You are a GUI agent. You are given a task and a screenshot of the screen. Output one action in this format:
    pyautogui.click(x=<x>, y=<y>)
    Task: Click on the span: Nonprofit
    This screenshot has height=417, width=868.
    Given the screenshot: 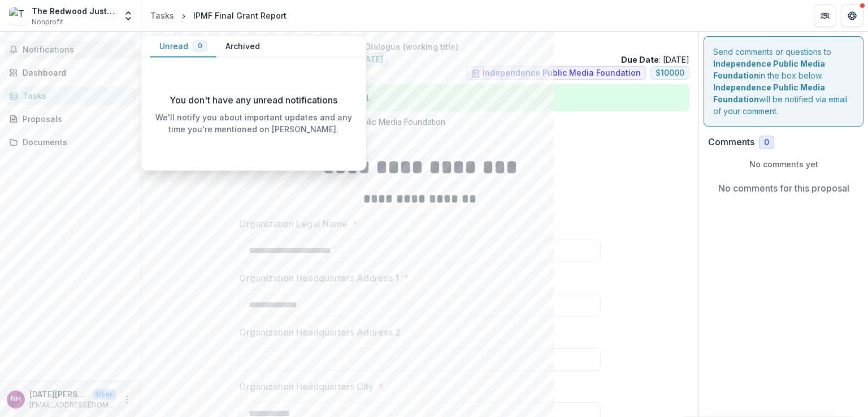 What is the action you would take?
    pyautogui.click(x=47, y=22)
    